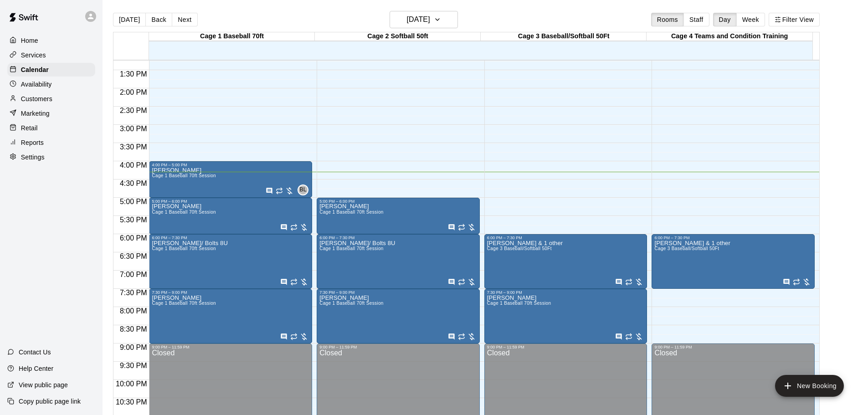 This screenshot has width=868, height=415. Describe the element at coordinates (133, 256) in the screenshot. I see `span: 6:30 PM` at that location.